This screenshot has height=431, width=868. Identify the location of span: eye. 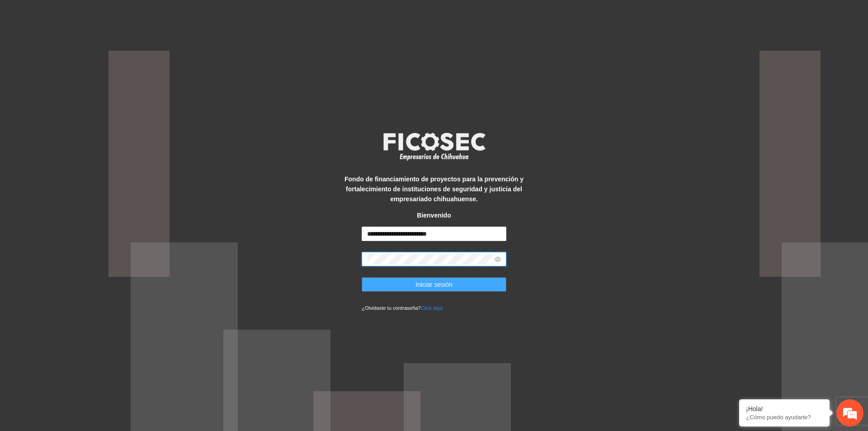
(498, 259).